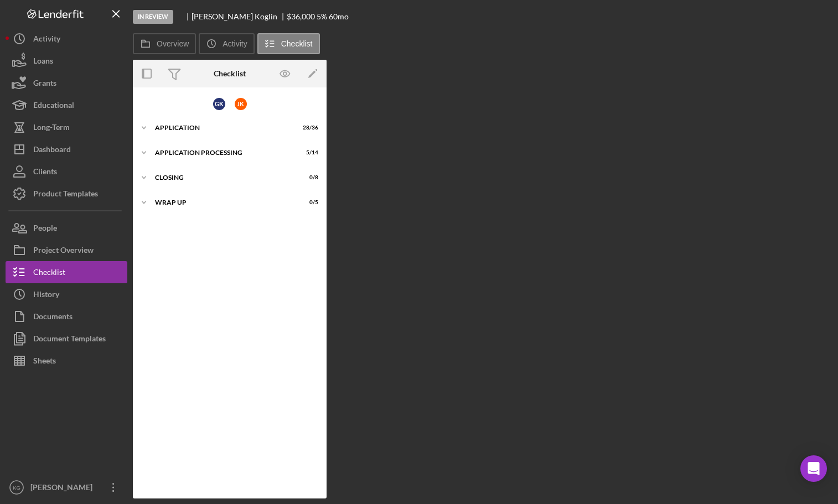 The width and height of the screenshot is (838, 504). What do you see at coordinates (308, 128) in the screenshot?
I see `div: 28 / 36` at bounding box center [308, 128].